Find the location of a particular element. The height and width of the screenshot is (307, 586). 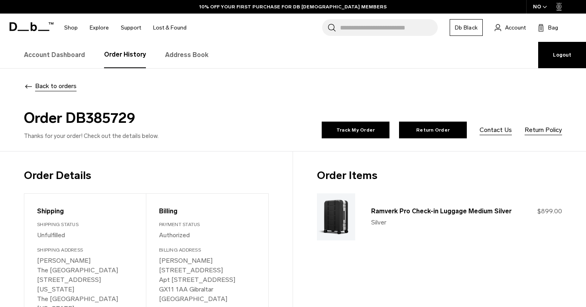

a: Return Order is located at coordinates (433, 130).